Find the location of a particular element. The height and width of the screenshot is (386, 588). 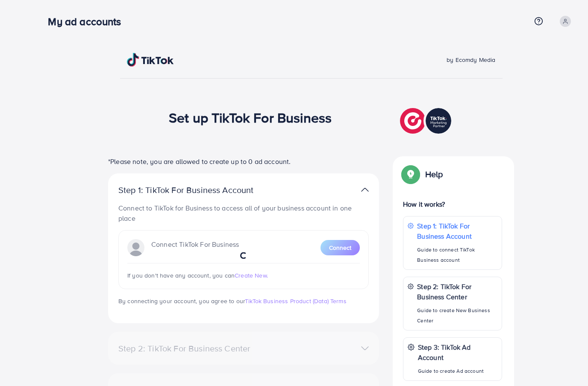

p: Guide to create Ad account is located at coordinates (458, 371).